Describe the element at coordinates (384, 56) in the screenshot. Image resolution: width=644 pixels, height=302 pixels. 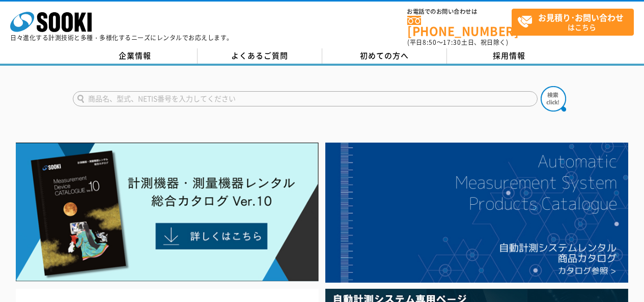
I see `a: 初めての方へ` at that location.